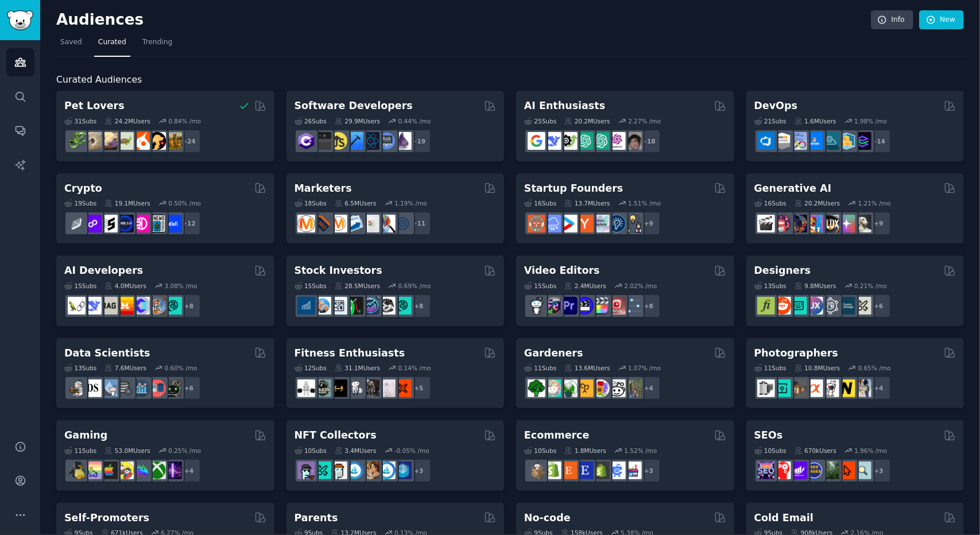 The width and height of the screenshot is (980, 535). Describe the element at coordinates (311, 203) in the screenshot. I see `div: 18 Sub s` at that location.